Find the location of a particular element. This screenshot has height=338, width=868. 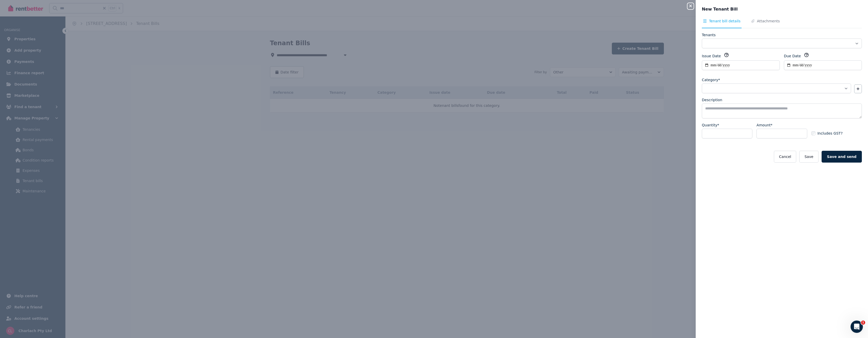

img: Profile image for The RentBetter Team is located at coordinates (18, 7).